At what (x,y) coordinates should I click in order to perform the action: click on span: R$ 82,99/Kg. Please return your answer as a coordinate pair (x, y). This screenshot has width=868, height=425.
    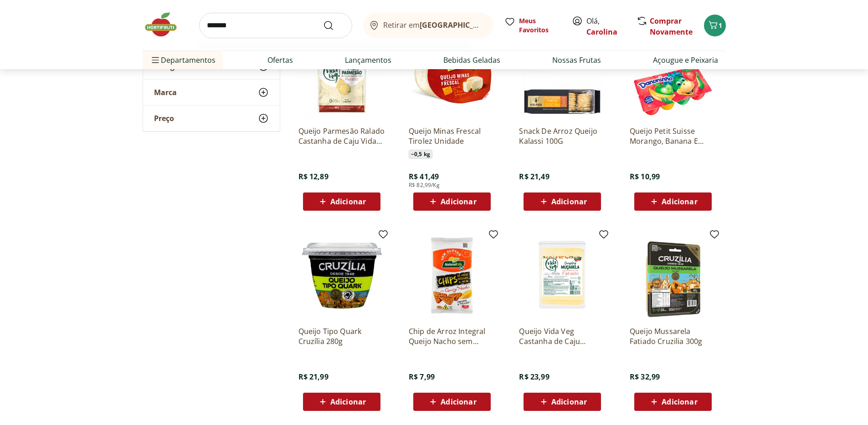
    Looking at the image, I should click on (424, 185).